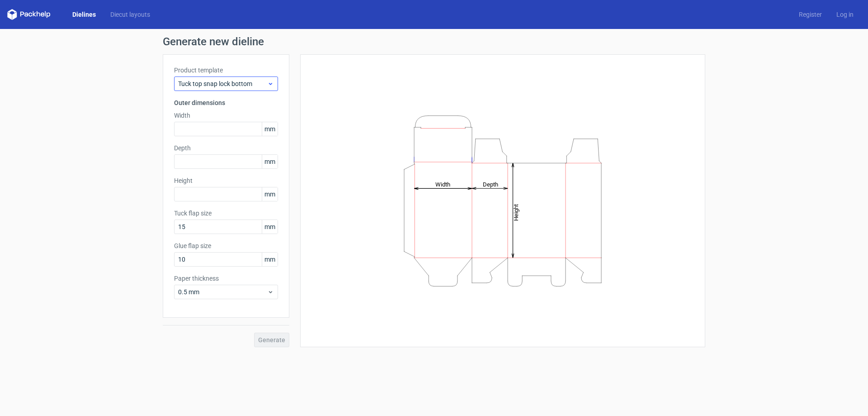  I want to click on a: Register, so click(810, 15).